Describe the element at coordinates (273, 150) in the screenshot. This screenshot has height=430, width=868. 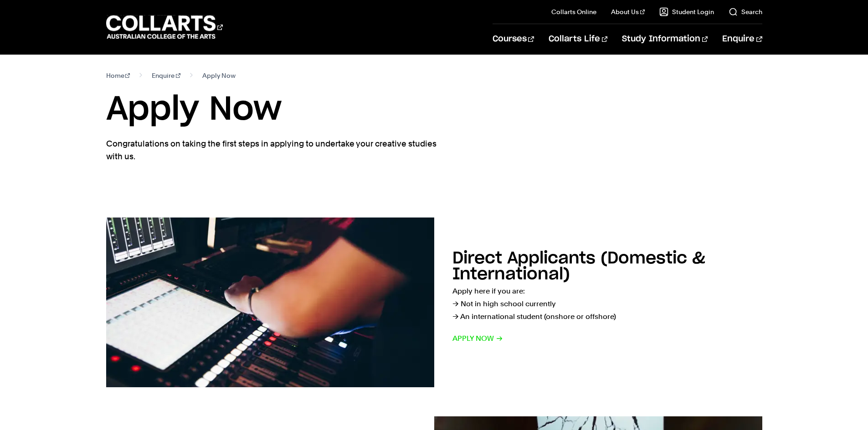
I see `p: Congratulations on taking the first steps in applying to undertake your creative studies with us.` at that location.